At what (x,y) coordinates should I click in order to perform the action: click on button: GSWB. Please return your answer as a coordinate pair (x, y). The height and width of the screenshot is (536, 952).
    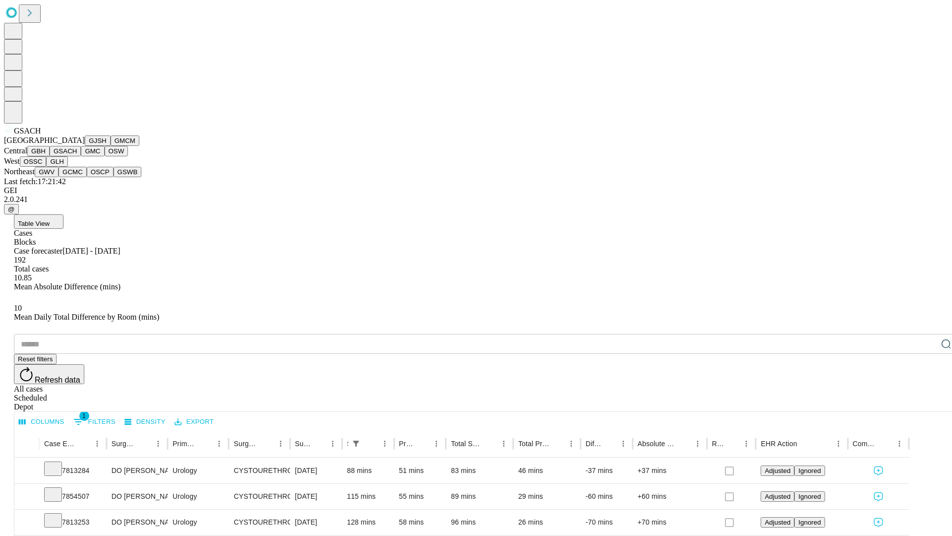
    Looking at the image, I should click on (127, 172).